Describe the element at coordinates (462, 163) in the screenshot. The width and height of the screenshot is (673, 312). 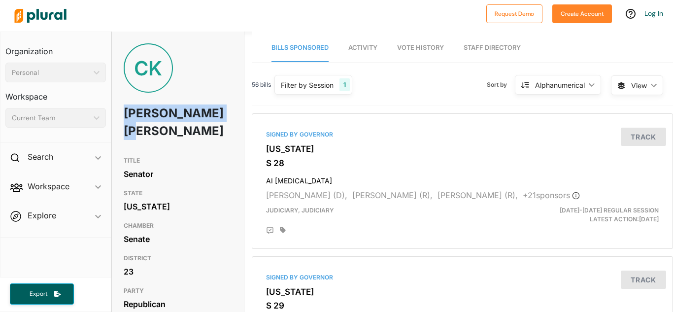
I see `h3: S 28` at that location.